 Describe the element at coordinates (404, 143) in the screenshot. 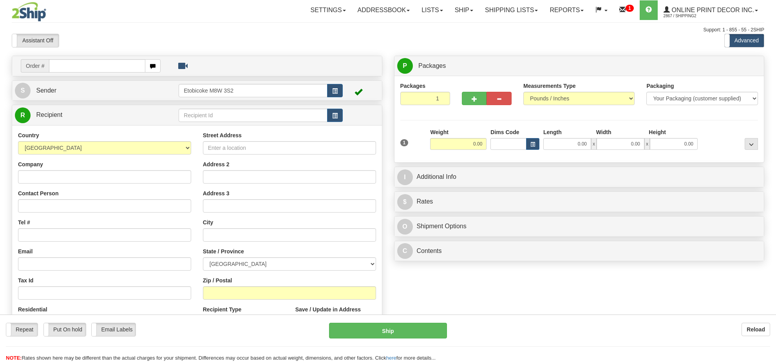

I see `span: 1` at that location.